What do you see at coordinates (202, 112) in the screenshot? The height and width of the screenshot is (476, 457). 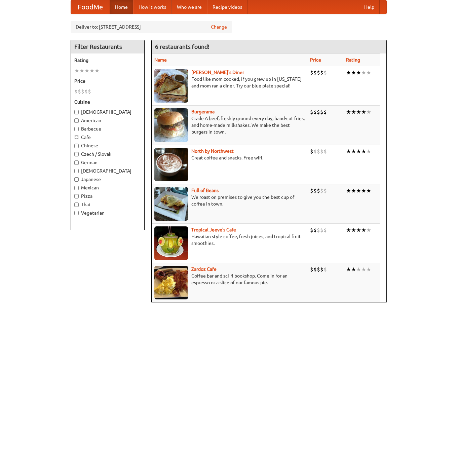 I see `b: Burgerama` at bounding box center [202, 112].